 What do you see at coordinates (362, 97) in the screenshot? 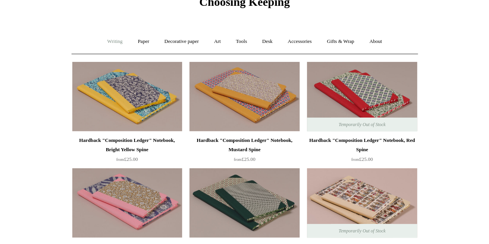
I see `img: Hardback "Composition Ledger" Notebook, Red Spine` at bounding box center [362, 97].